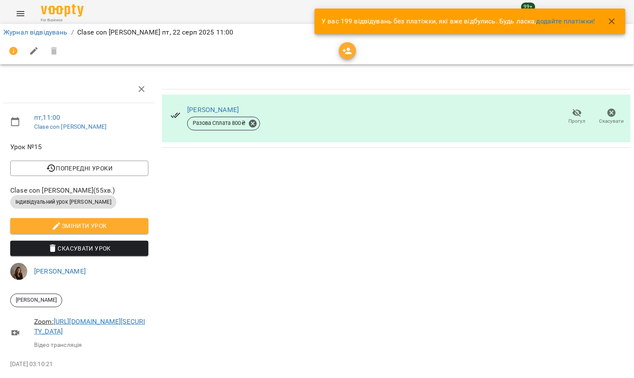 Image resolution: width=634 pixels, height=378 pixels. I want to click on p: Відео трансляція, so click(91, 345).